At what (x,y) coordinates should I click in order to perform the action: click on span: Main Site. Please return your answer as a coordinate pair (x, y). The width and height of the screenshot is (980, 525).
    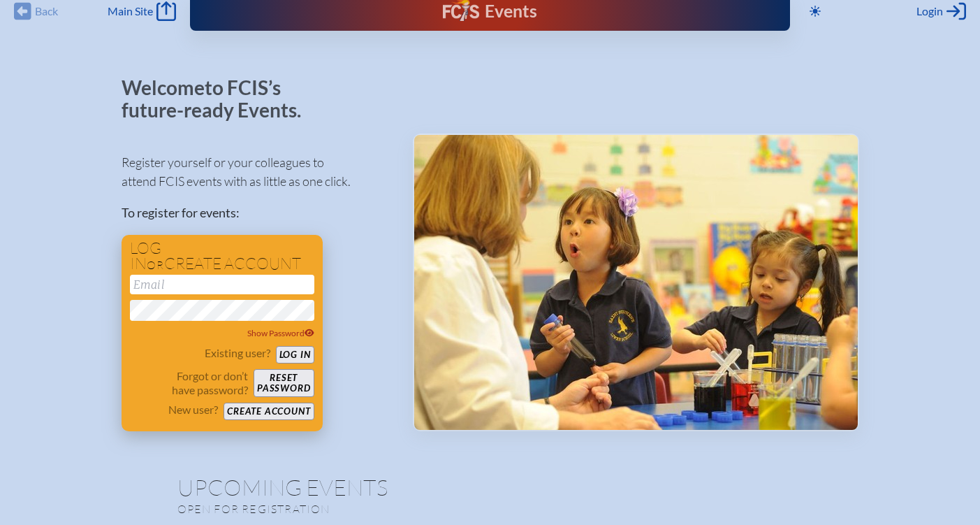
    Looking at the image, I should click on (130, 11).